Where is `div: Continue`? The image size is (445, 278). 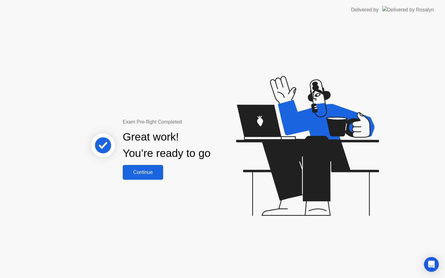 div: Continue is located at coordinates (143, 172).